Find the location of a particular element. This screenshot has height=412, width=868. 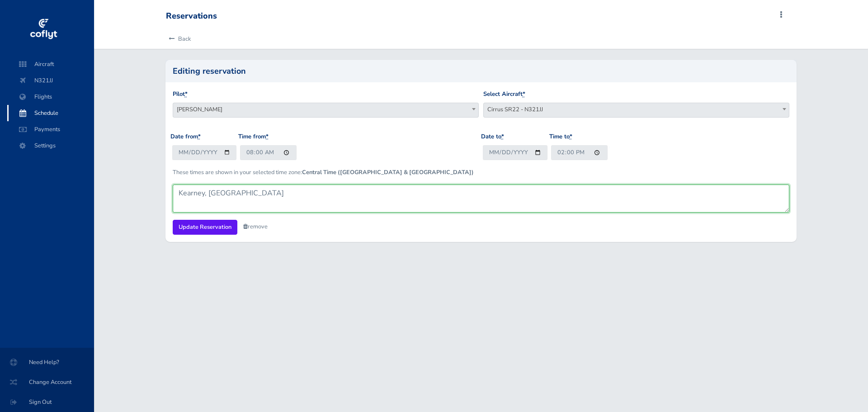

span: Cirrus SR22 - N321JJ is located at coordinates (636, 110).